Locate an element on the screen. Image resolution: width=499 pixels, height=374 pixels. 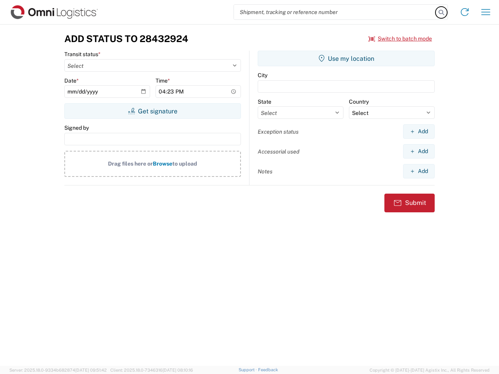
button: Switch to batch mode is located at coordinates (400, 39).